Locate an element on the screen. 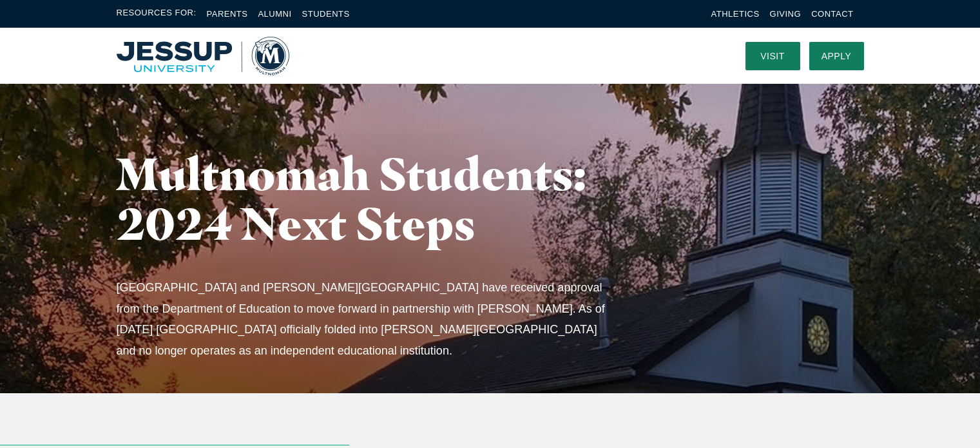 This screenshot has height=448, width=980. a: Visit is located at coordinates (773, 56).